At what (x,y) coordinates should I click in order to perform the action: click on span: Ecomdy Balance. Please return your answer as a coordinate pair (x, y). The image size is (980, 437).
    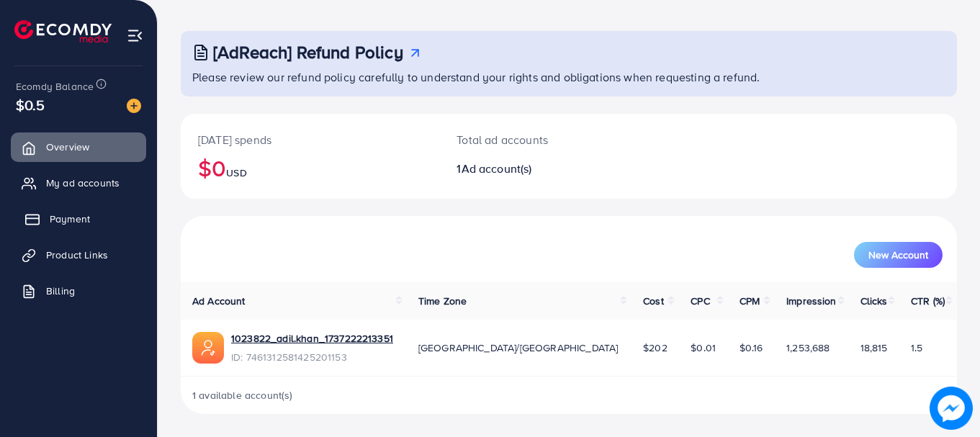
    Looking at the image, I should click on (55, 87).